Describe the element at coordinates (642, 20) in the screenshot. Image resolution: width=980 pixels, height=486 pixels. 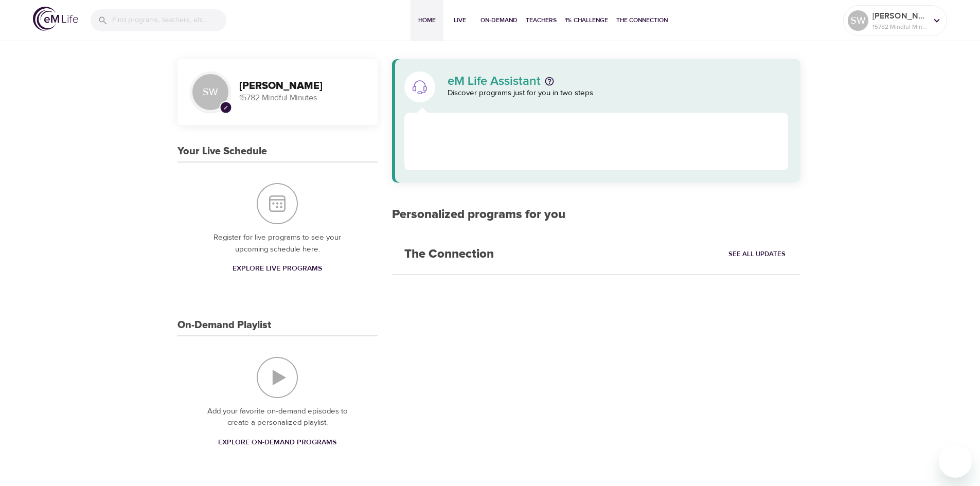
I see `span: The Connection` at that location.